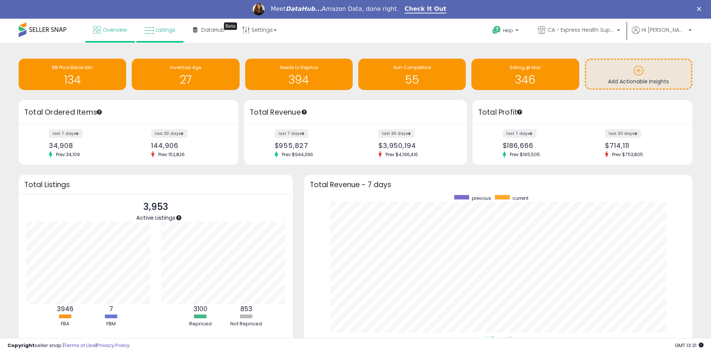 This screenshot has width=711, height=353. What do you see at coordinates (171, 154) in the screenshot?
I see `span: Prev: 152,826` at bounding box center [171, 154].